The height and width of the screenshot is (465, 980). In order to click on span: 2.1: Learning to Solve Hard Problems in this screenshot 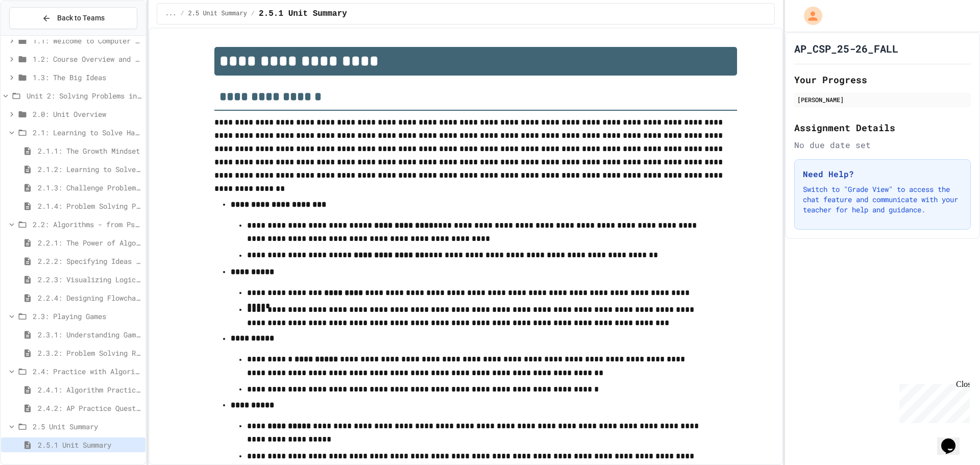, I will do `click(87, 132)`.